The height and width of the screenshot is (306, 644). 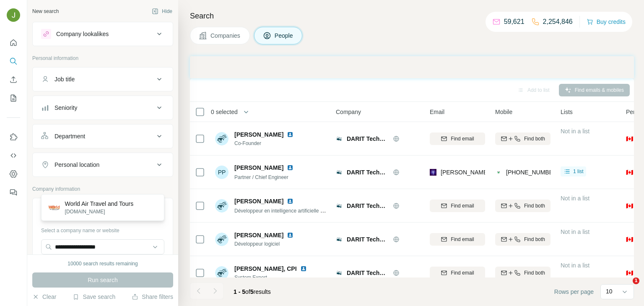 I want to click on span: 1 list, so click(x=578, y=171).